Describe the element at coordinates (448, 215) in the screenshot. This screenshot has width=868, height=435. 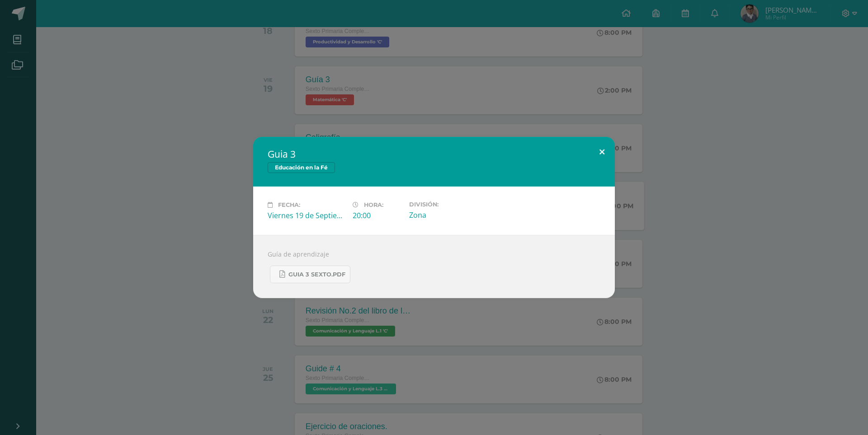
I see `div: Zona` at that location.